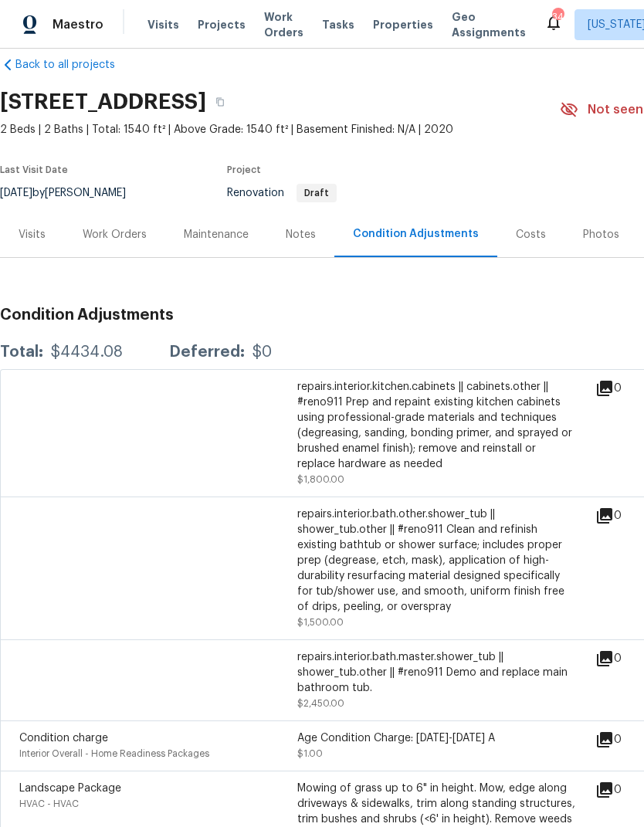  I want to click on span: Landscape Package, so click(70, 789).